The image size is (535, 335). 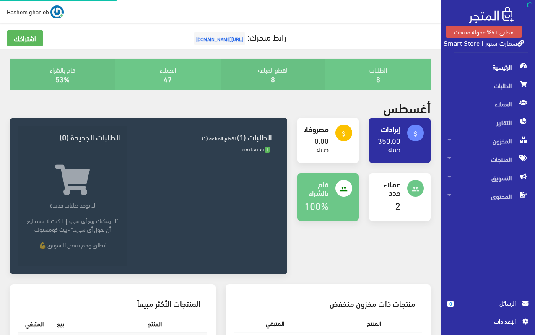 I want to click on span: 1, so click(x=267, y=150).